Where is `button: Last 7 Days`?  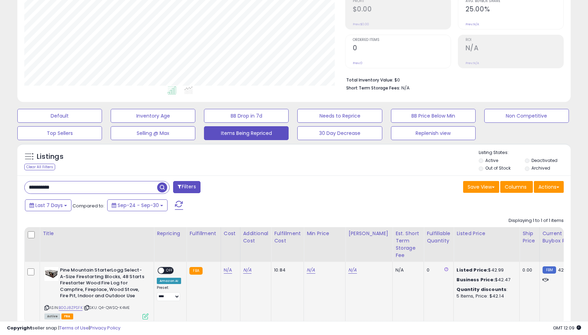 button: Last 7 Days is located at coordinates (48, 205).